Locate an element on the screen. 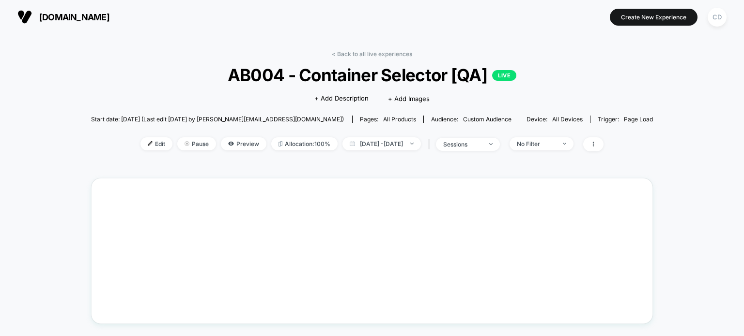  button: Create New Experience is located at coordinates (653, 17).